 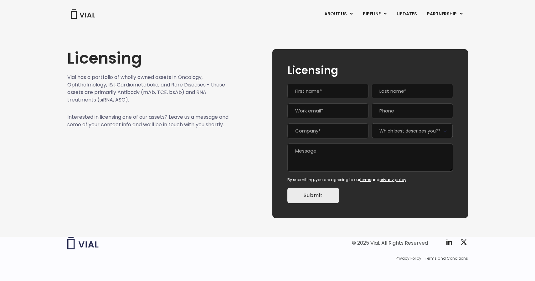 What do you see at coordinates (409, 258) in the screenshot?
I see `a: Privacy Policy` at bounding box center [409, 258].